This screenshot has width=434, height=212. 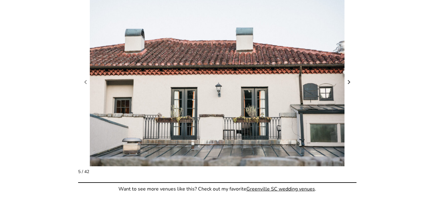 I want to click on a: Greenville SC wedding venues, so click(x=280, y=189).